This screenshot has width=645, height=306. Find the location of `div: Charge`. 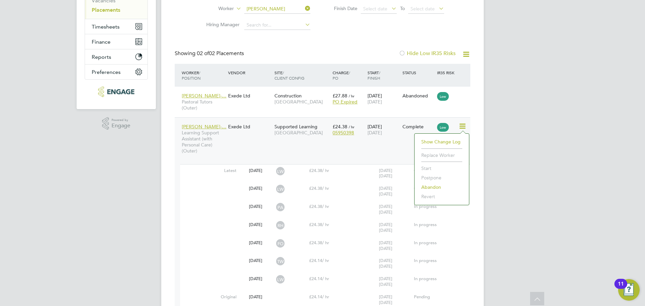

div: Charge is located at coordinates (348, 75).